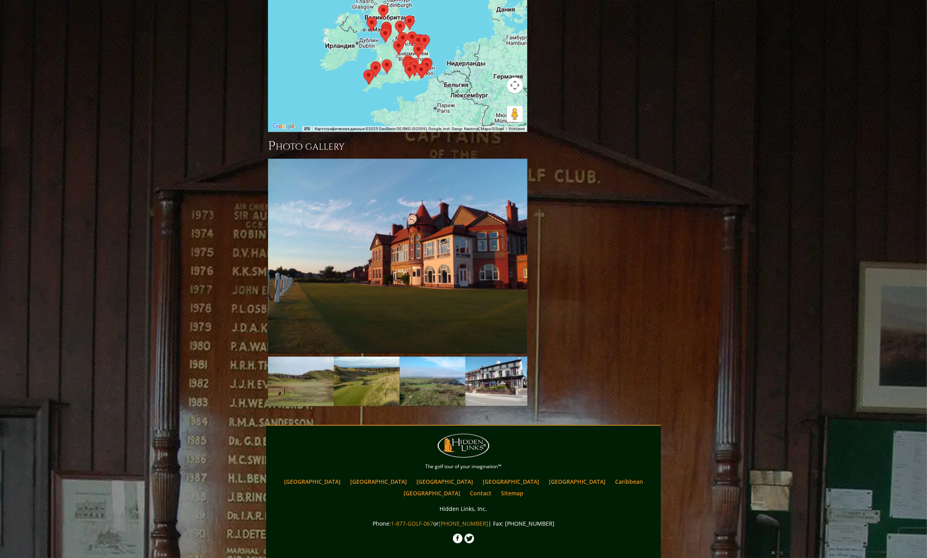 The height and width of the screenshot is (558, 927). I want to click on a: 1-877-GOLF-067, so click(412, 523).